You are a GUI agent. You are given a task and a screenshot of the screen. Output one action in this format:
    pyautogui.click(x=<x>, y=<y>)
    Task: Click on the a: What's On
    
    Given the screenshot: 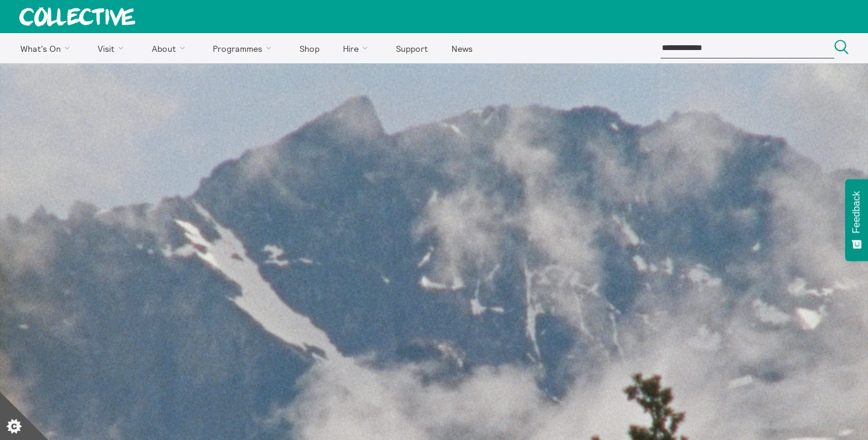 What is the action you would take?
    pyautogui.click(x=47, y=48)
    